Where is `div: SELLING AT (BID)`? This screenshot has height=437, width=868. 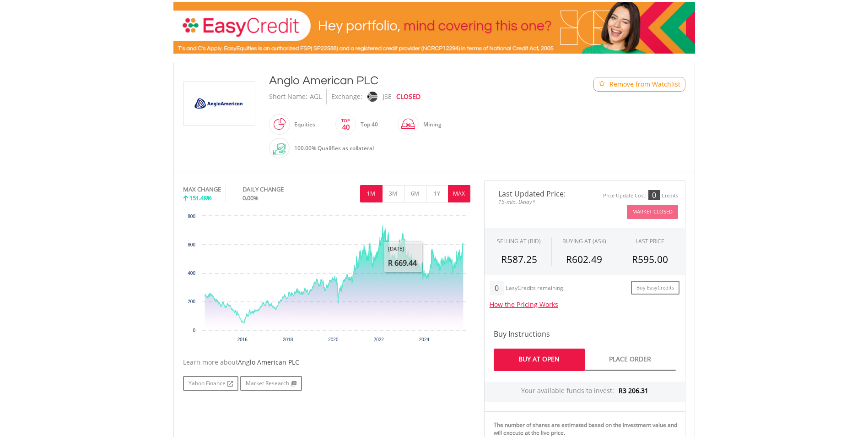 div: SELLING AT (BID) is located at coordinates (519, 241).